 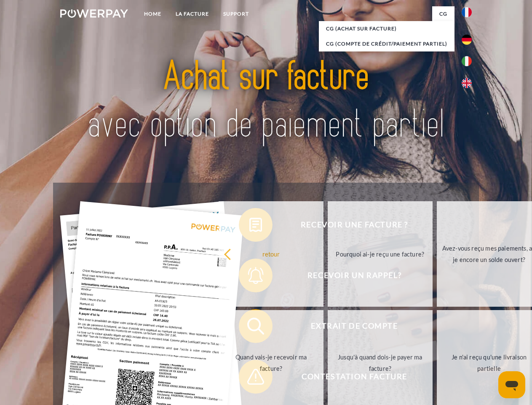 I want to click on div: Quand vais-je recevoir ma facture?, so click(x=271, y=362).